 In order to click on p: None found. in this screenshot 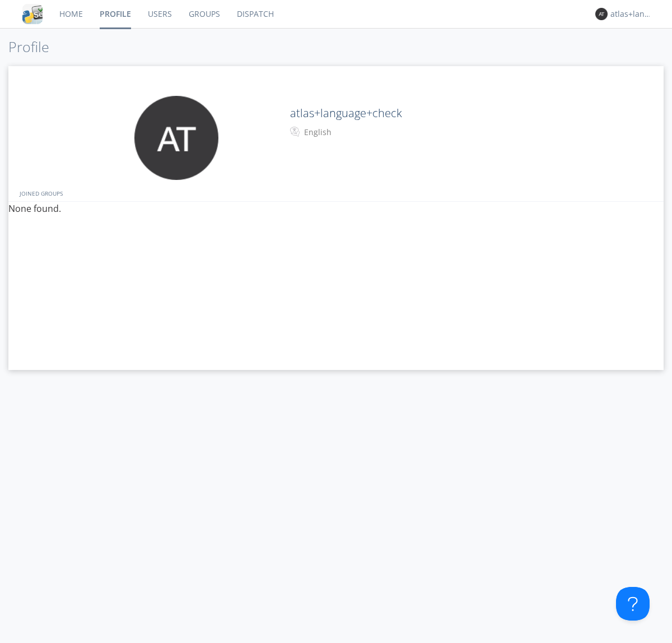, I will do `click(336, 209)`.